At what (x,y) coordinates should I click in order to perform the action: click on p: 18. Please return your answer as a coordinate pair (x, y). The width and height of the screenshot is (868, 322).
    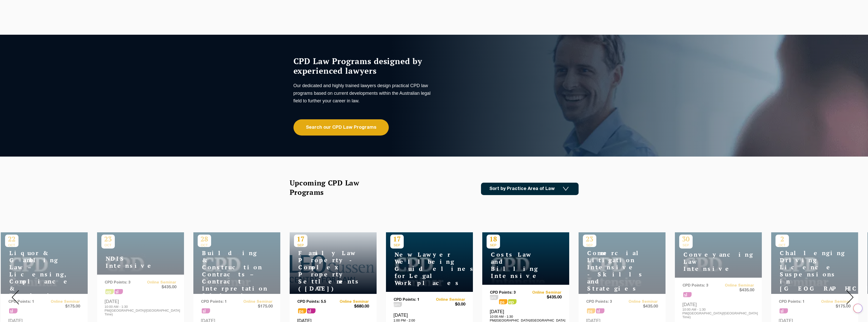
    Looking at the image, I should click on (493, 239).